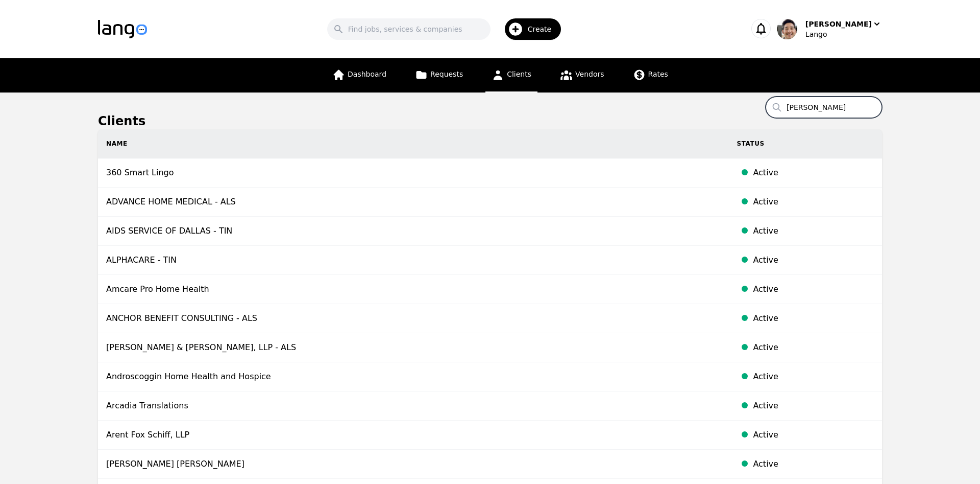  What do you see at coordinates (123, 29) in the screenshot?
I see `img: Logo` at bounding box center [123, 29].